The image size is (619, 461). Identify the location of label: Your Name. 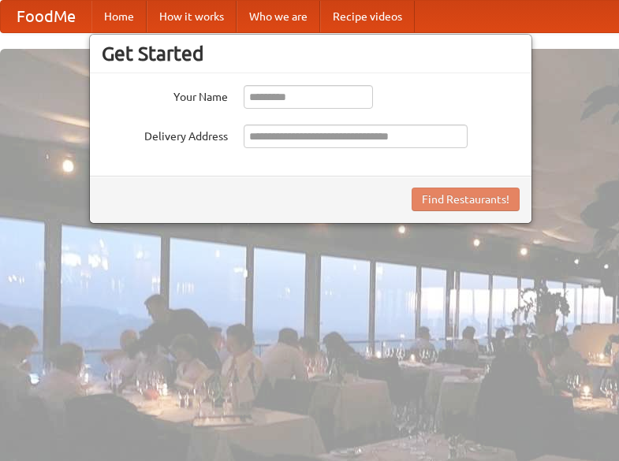
(165, 95).